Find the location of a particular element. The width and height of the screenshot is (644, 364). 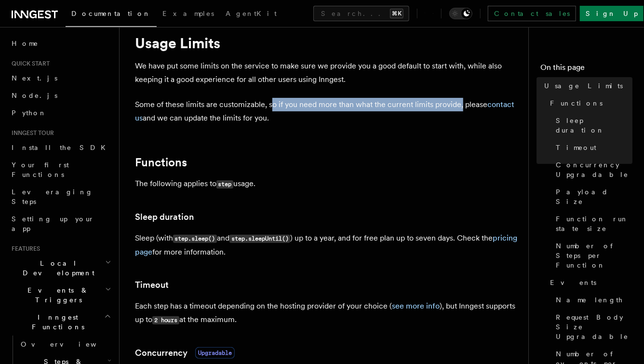

button: Events & Triggers is located at coordinates (60, 295).